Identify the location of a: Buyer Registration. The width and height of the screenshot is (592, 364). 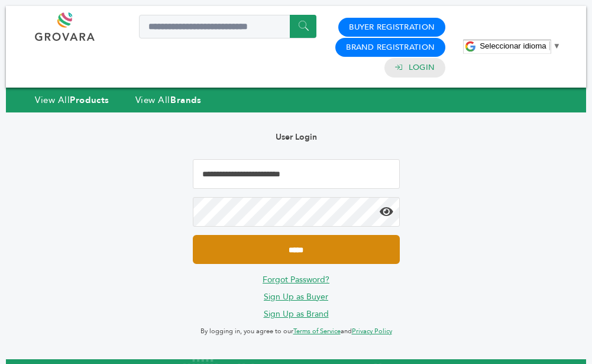
(392, 27).